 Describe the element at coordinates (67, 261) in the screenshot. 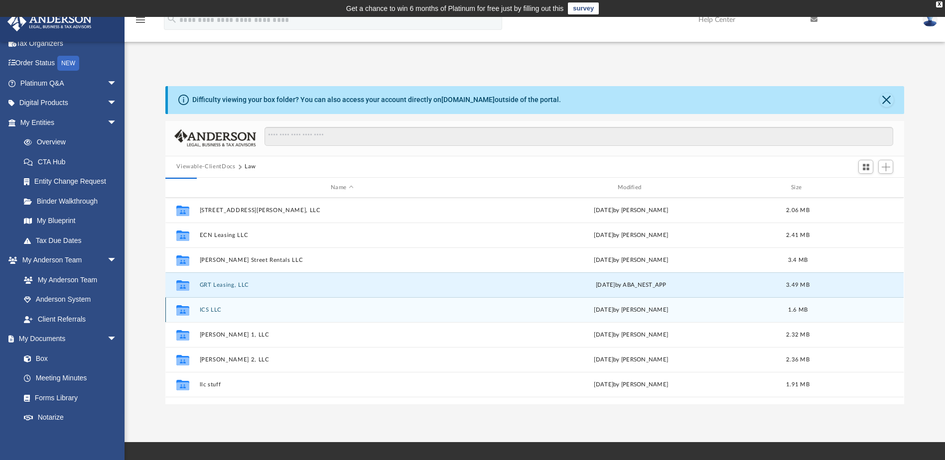

I see `a: My Anderson Teamarrow_drop_down` at that location.